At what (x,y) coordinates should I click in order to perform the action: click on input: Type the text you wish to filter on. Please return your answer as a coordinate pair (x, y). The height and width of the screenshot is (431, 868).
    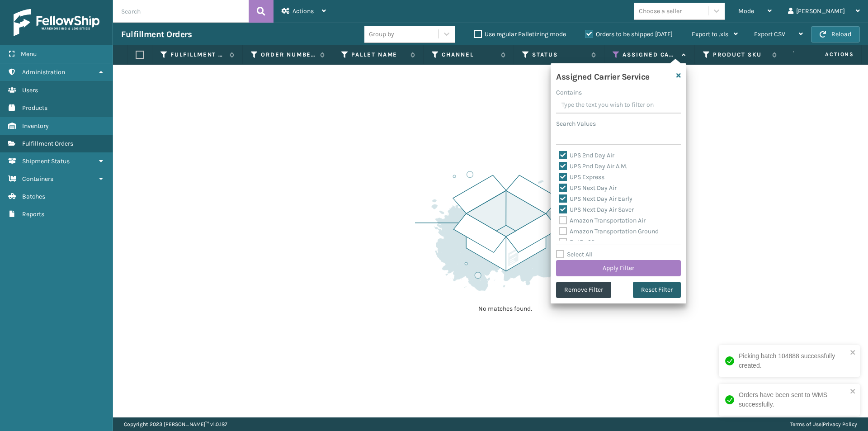
    Looking at the image, I should click on (619, 106).